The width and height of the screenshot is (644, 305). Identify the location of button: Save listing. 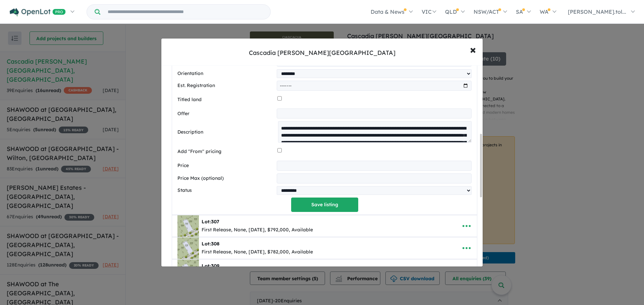
(325, 205).